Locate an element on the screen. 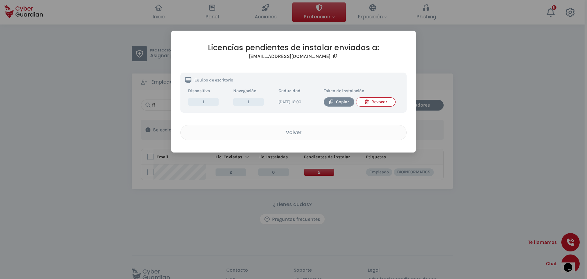  h2: Licencias pendientes de instalar enviadas a: is located at coordinates (294, 47).